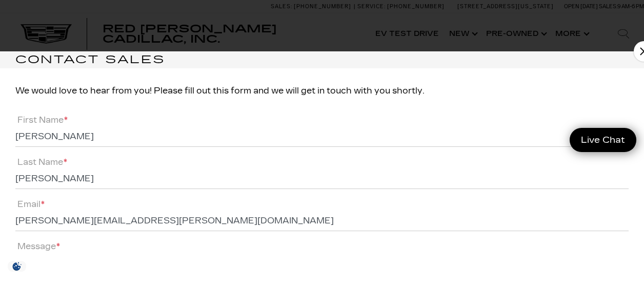  Describe the element at coordinates (322, 91) in the screenshot. I see `p: We would love to hear from you! Please fill out this form and we will get in touch with you shortly.` at that location.